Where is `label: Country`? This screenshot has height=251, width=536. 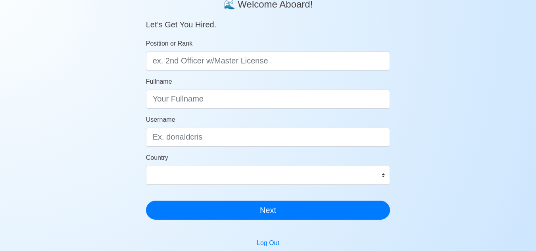
label: Country is located at coordinates (157, 158).